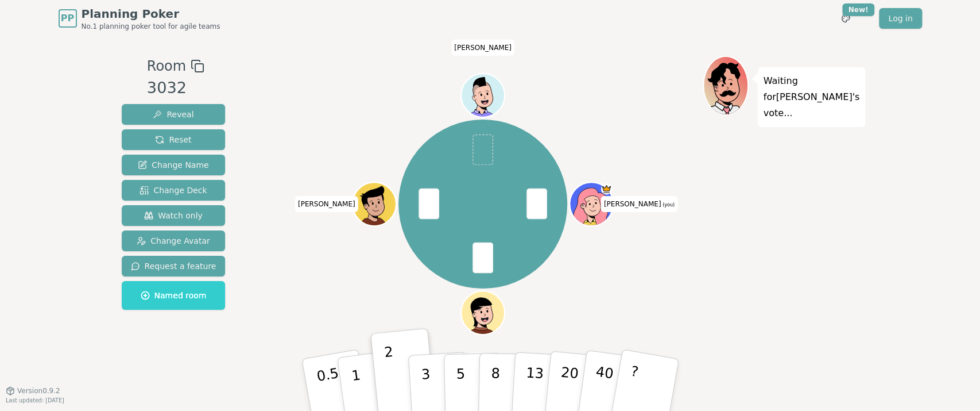 This screenshot has height=411, width=980. Describe the element at coordinates (900, 19) in the screenshot. I see `a: Log in` at that location.